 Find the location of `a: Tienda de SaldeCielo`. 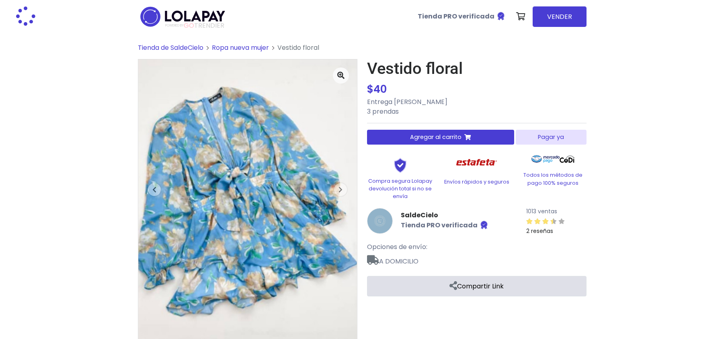

a: Tienda de SaldeCielo is located at coordinates (170, 47).